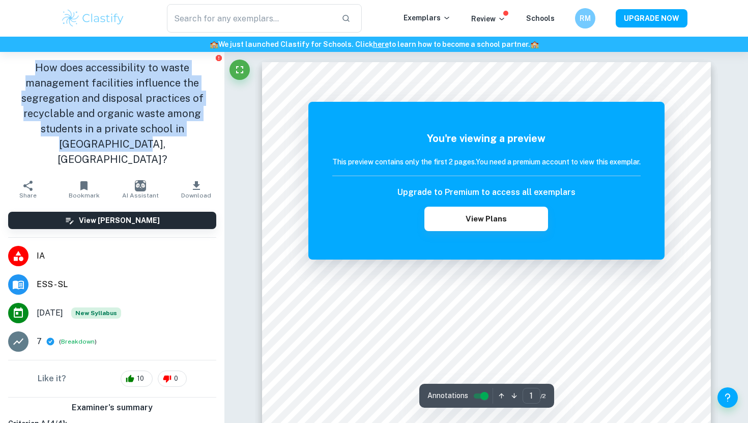  What do you see at coordinates (52, 378) in the screenshot?
I see `h6: Like it?` at bounding box center [52, 378].